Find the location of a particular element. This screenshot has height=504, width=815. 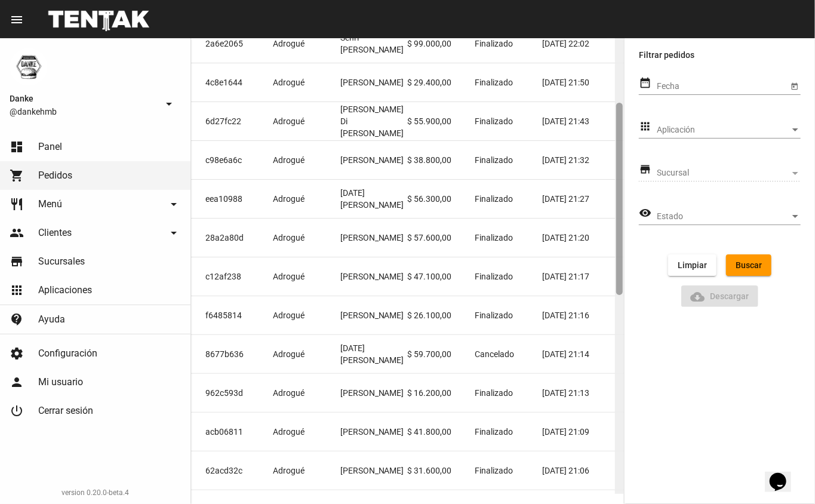

span: Sucursales is located at coordinates (62, 262).